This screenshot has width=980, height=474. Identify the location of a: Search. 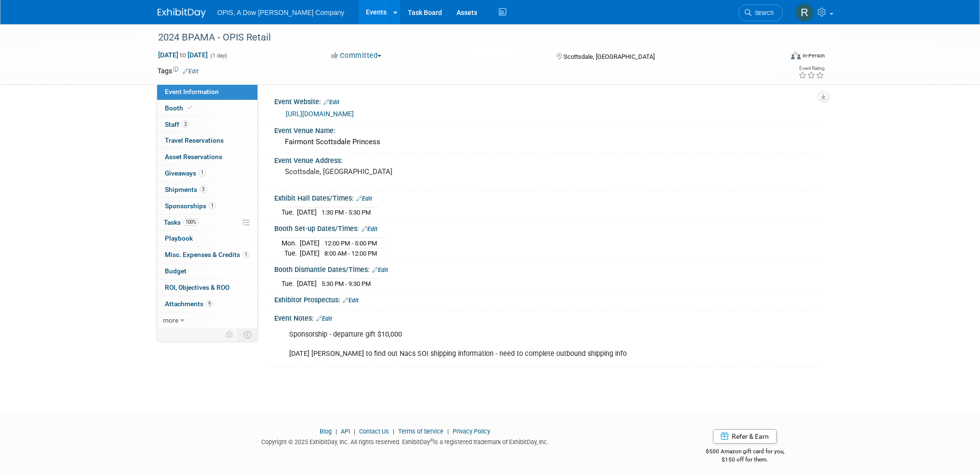
(761, 12).